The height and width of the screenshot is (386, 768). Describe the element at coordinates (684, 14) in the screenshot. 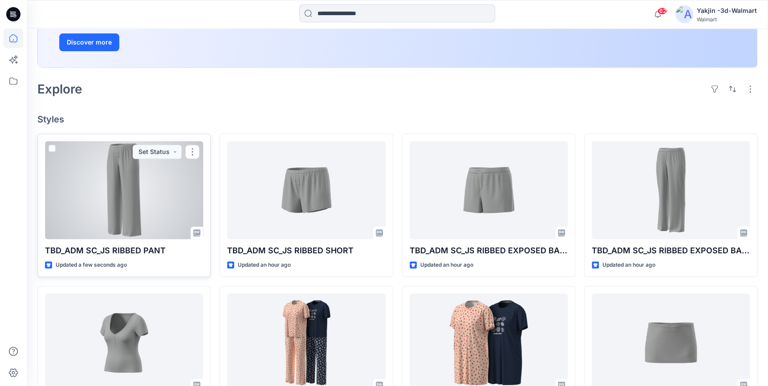

I see `img: avatar` at that location.